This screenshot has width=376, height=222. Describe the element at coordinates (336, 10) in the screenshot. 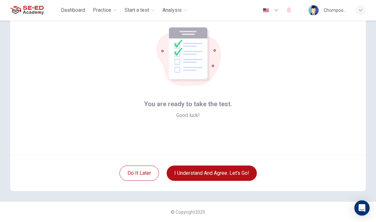

I see `div: Chompoonoot Sudchawong` at that location.